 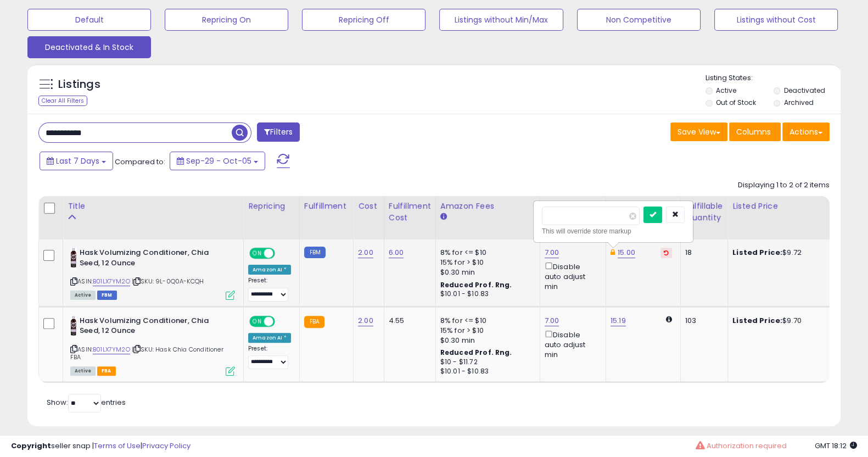 I want to click on a: Terms of Use, so click(x=117, y=446).